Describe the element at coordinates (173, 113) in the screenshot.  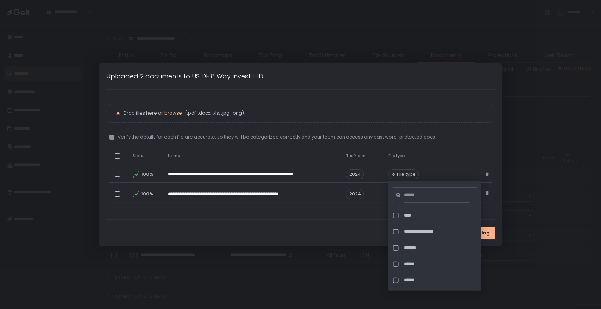
I see `button: browse` at that location.